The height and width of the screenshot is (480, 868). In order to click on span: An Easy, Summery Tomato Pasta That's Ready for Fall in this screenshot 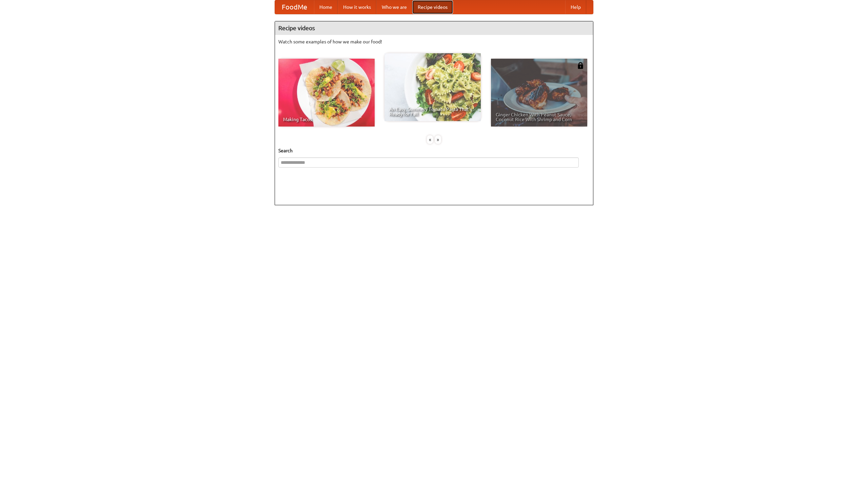, I will do `click(432, 112)`.